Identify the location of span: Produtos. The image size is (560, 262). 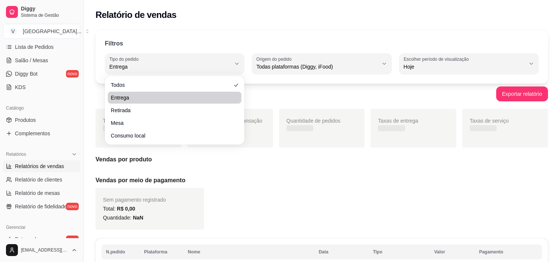
(25, 120).